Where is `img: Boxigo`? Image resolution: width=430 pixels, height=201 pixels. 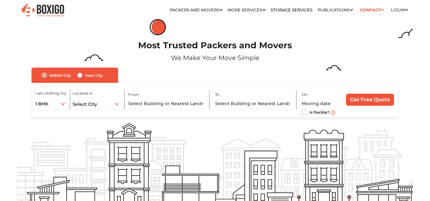 img: Boxigo is located at coordinates (43, 10).